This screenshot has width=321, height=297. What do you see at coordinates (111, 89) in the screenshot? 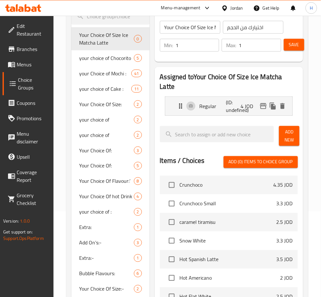
I see `div: your choice of Cake :11` at bounding box center [111, 89].